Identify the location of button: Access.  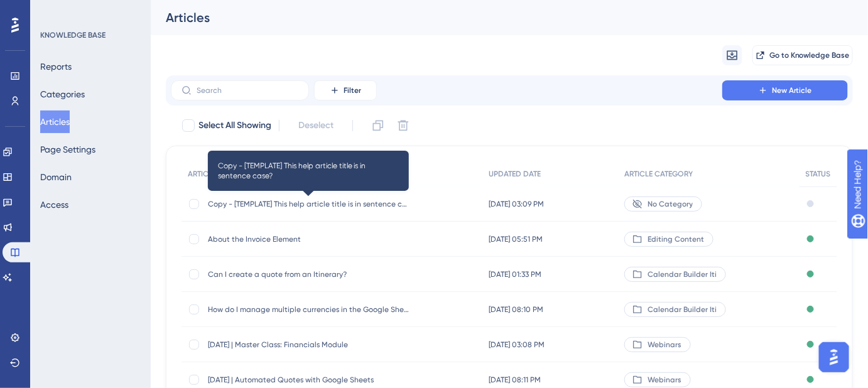
(54, 204).